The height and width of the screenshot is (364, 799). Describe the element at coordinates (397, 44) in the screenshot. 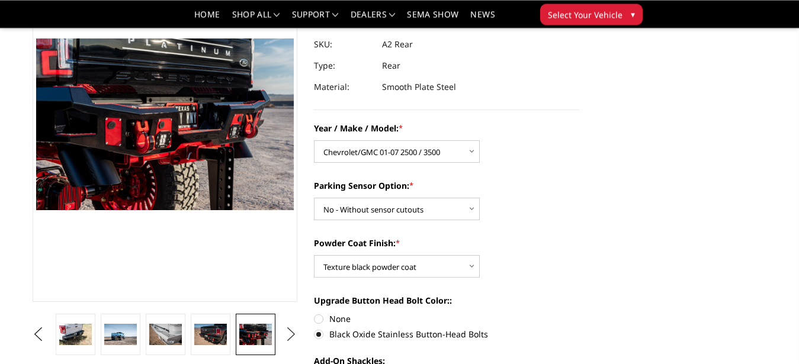

I see `dd: A2 Rear` at that location.